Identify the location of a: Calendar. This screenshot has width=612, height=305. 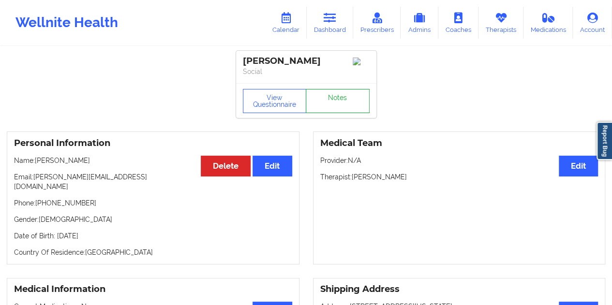
(286, 23).